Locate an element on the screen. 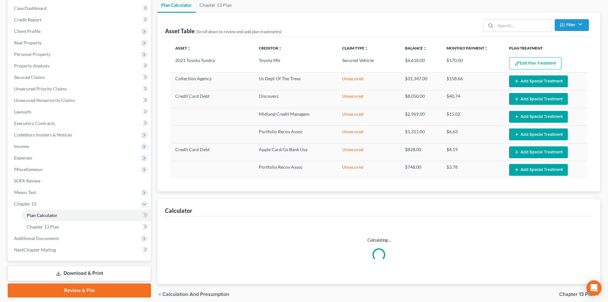  span: Miscellaneous is located at coordinates (28, 169).